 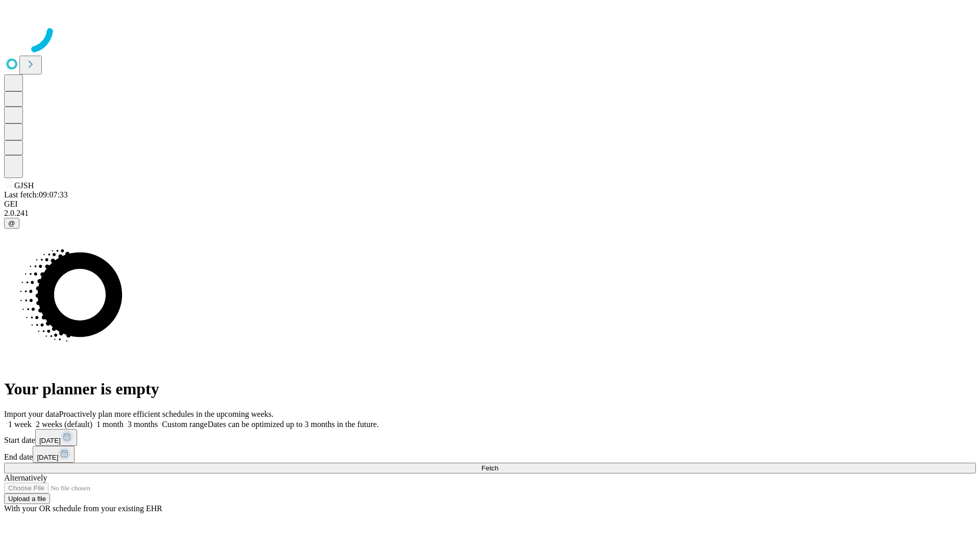 I want to click on span: With your OR schedule from your existing EHR, so click(x=83, y=508).